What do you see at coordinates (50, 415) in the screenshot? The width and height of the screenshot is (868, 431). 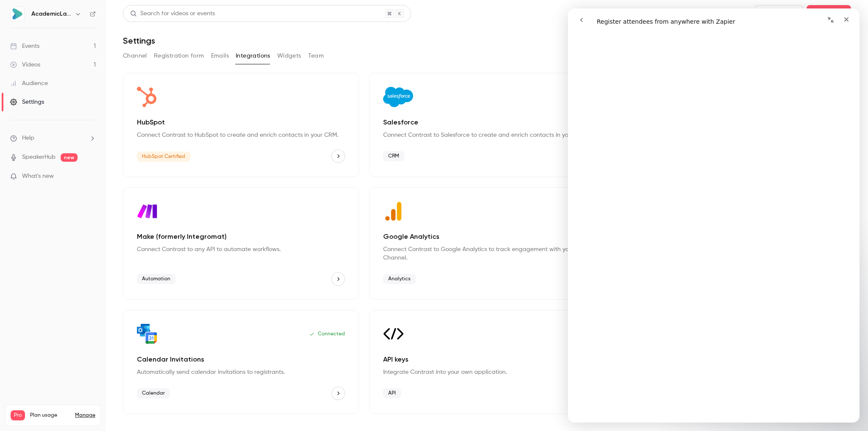 I see `span: Plan usage` at bounding box center [50, 415].